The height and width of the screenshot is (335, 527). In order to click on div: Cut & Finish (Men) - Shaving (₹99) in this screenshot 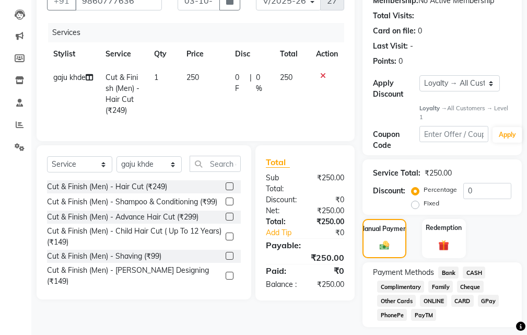, I will do `click(104, 256)`.